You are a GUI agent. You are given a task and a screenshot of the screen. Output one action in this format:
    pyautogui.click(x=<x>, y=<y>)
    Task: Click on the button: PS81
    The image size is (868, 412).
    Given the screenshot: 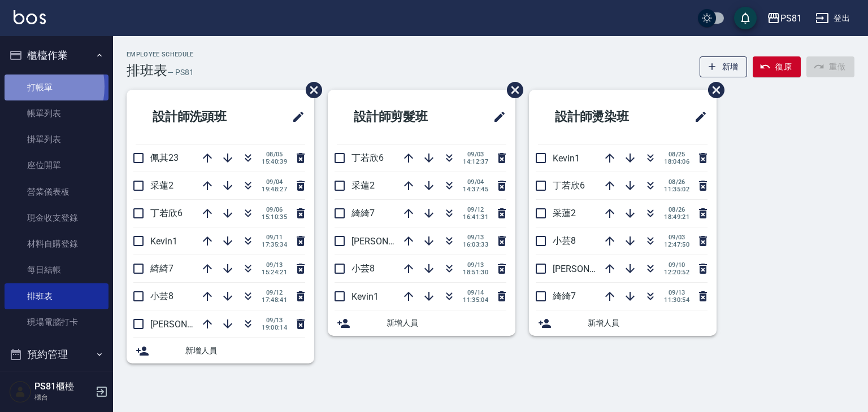 What is the action you would take?
    pyautogui.click(x=784, y=18)
    